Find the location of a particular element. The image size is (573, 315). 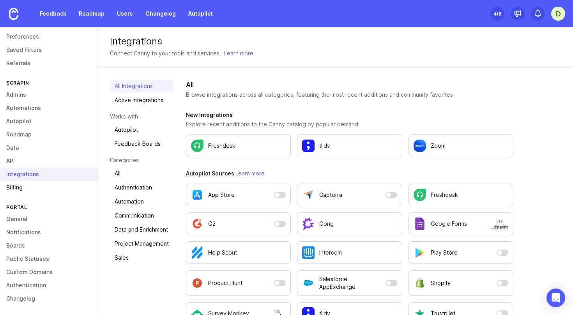

a: Data and Enrichment is located at coordinates (142, 230).